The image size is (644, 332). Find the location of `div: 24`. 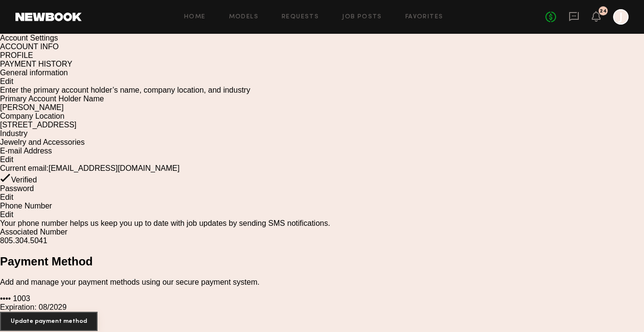

div: 24 is located at coordinates (603, 11).